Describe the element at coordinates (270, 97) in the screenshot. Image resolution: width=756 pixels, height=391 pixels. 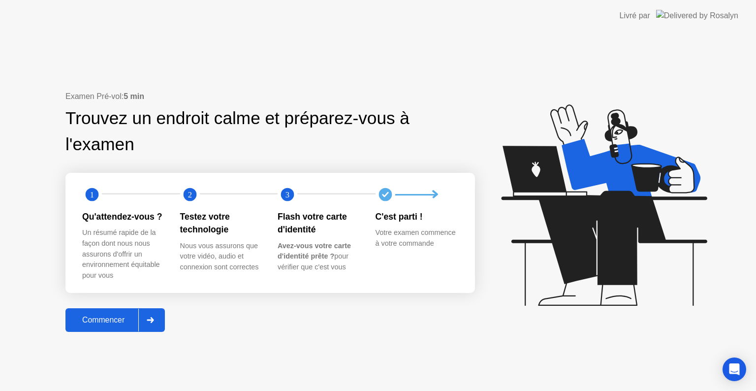
I see `div: Examen Pré-vol:` at that location.